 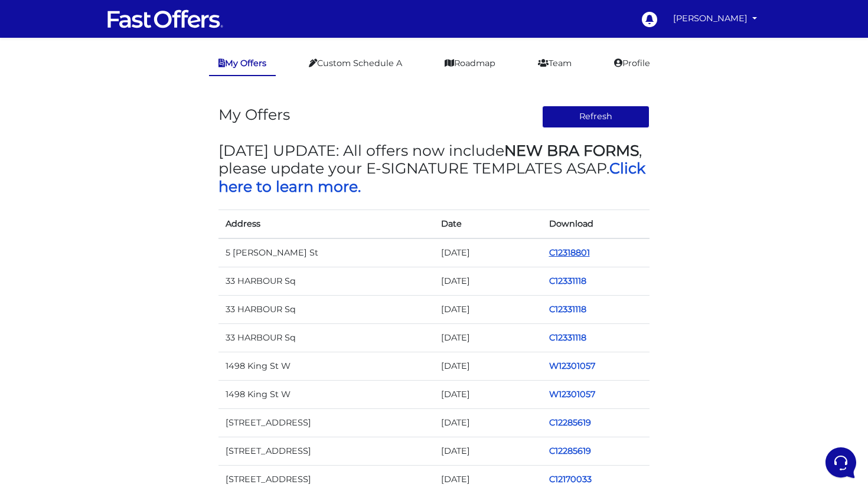 What do you see at coordinates (356, 63) in the screenshot?
I see `a: Custom Schedule A` at bounding box center [356, 63].